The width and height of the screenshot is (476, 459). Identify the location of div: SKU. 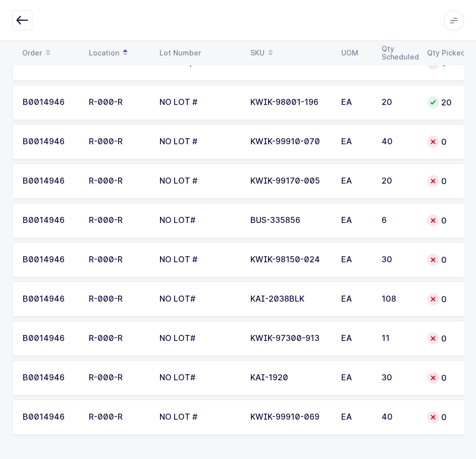
(290, 53).